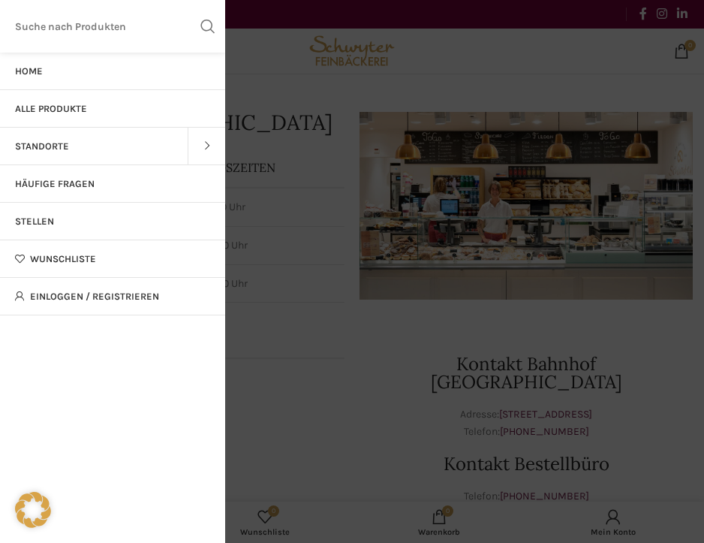 Image resolution: width=704 pixels, height=543 pixels. What do you see at coordinates (63, 259) in the screenshot?
I see `span: Wunschliste` at bounding box center [63, 259].